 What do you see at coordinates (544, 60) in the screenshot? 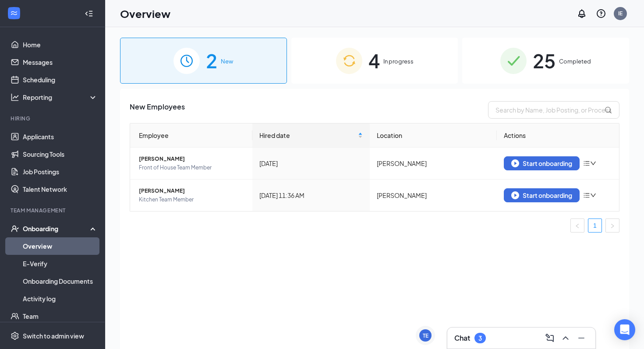
I see `span: 25` at bounding box center [544, 60].